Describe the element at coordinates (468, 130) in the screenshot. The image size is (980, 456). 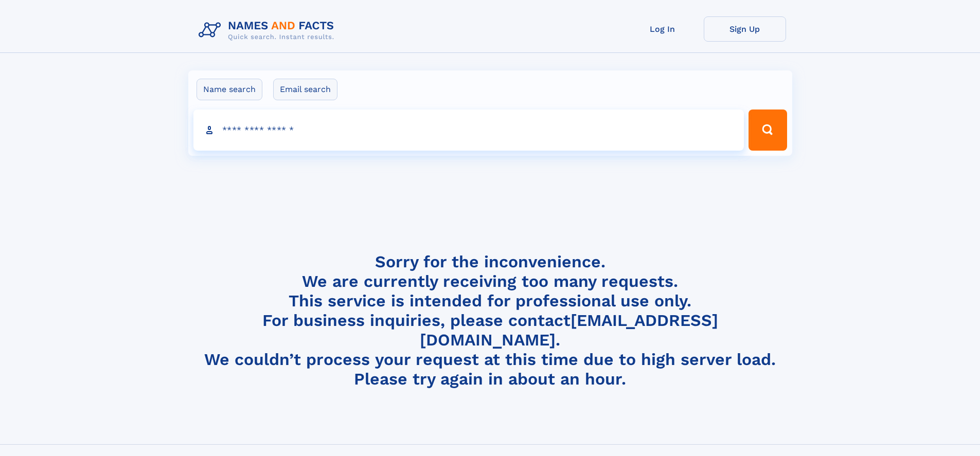
I see `input: search input` at that location.